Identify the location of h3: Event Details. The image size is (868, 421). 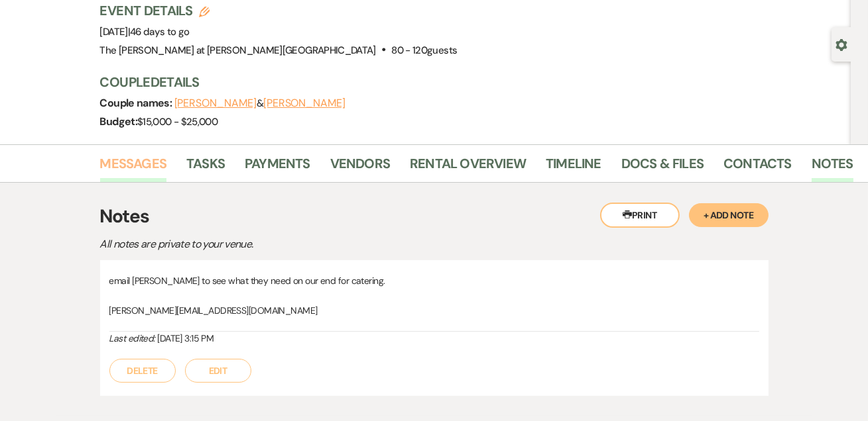
(279, 11).